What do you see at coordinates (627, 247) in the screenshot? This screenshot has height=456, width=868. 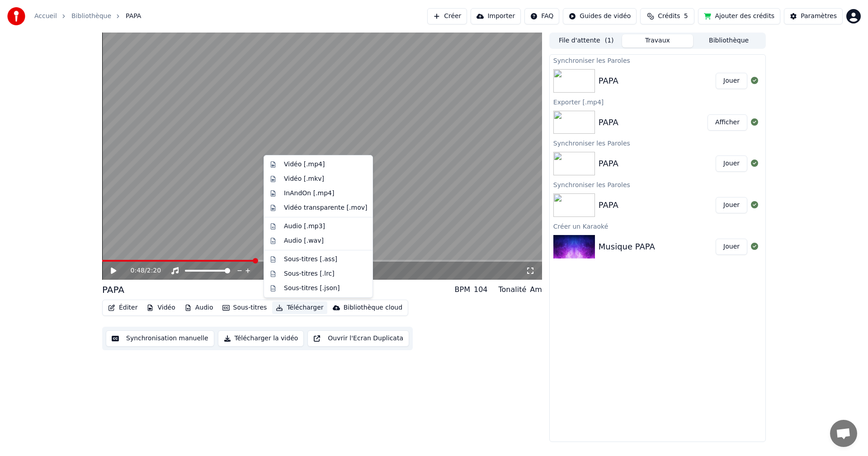 I see `div: Musique PAPA` at bounding box center [627, 247].